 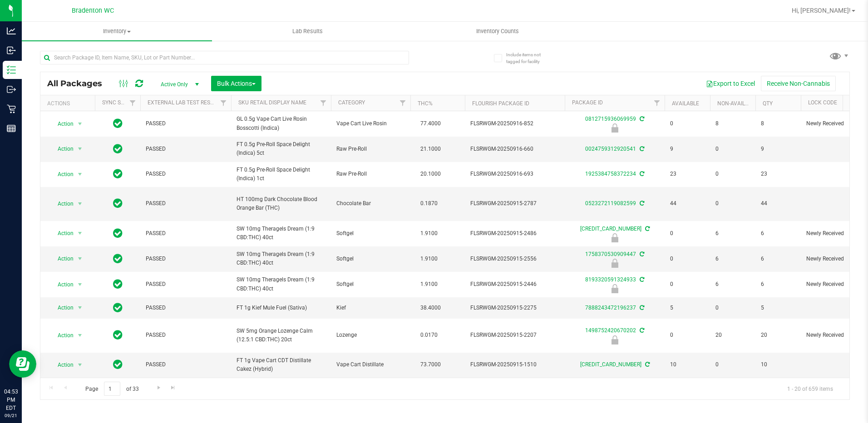 I want to click on a: 1925384758372234, so click(x=610, y=174).